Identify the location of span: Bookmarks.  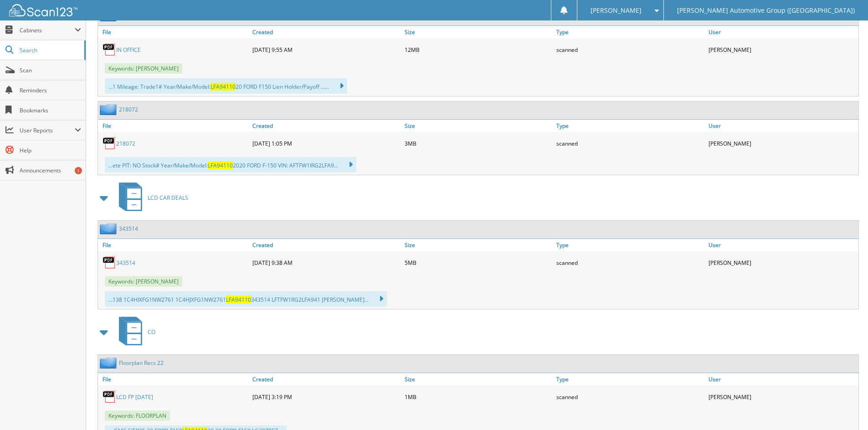
(50, 110).